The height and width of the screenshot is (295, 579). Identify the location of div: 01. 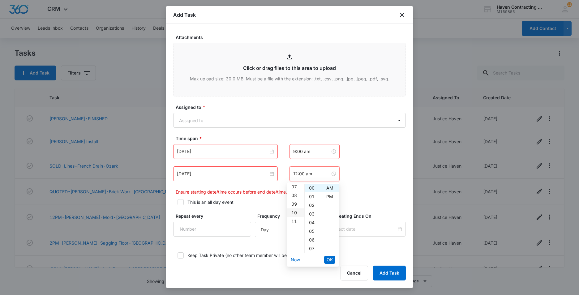
(313, 197).